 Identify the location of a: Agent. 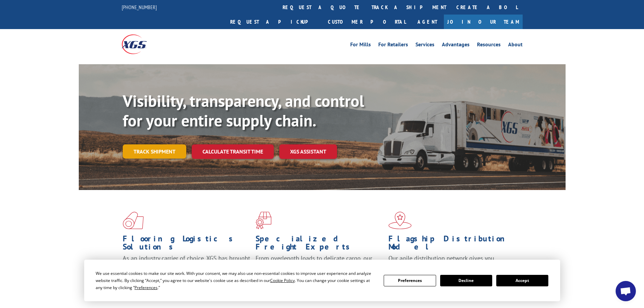
(427, 21).